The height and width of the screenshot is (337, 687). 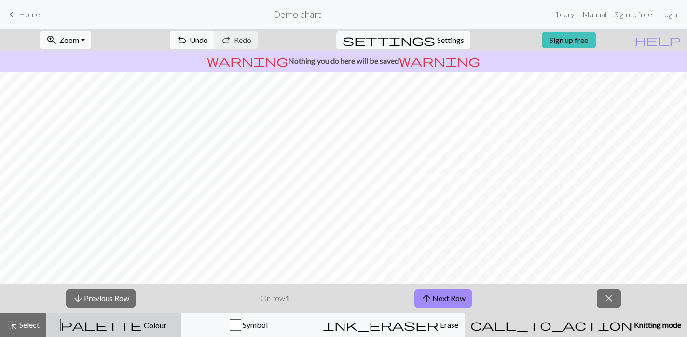 What do you see at coordinates (101, 298) in the screenshot?
I see `button: Previous Row` at bounding box center [101, 298].